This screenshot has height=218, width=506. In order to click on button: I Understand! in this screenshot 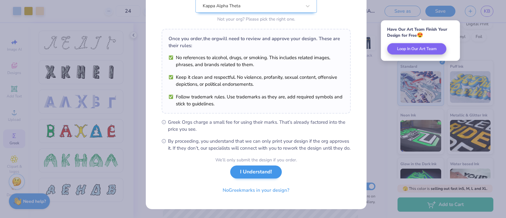, I will do `click(256, 172)`.